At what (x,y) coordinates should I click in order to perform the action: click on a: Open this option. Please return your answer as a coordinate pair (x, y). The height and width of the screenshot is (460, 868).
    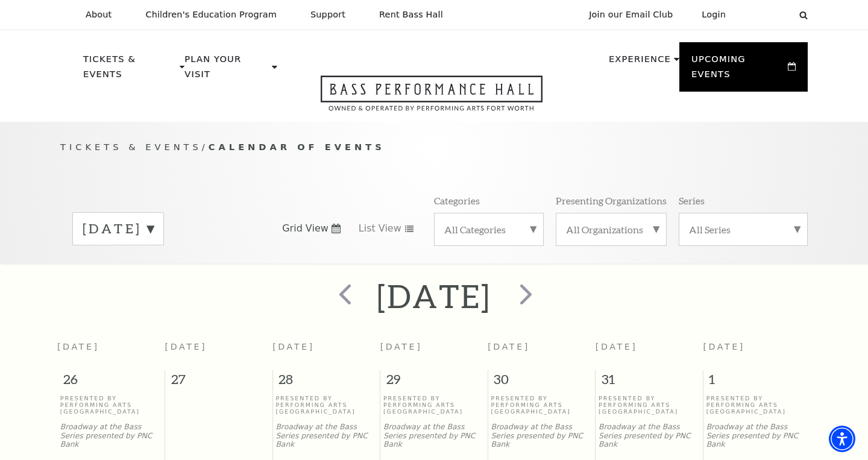
    Looking at the image, I should click on (432, 99).